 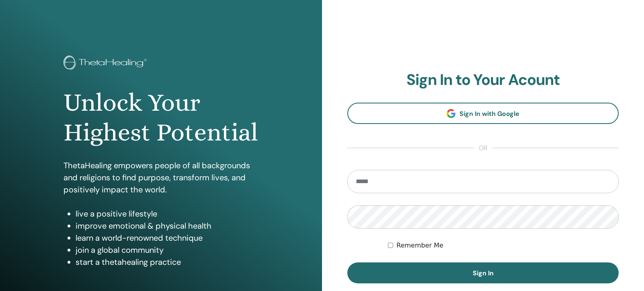 I want to click on button: Sign In, so click(x=483, y=273).